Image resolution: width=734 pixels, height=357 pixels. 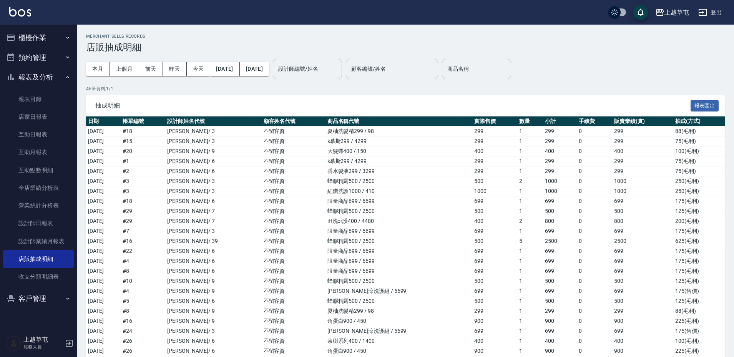 I want to click on td: 175 ( 毛利 ), so click(x=699, y=231).